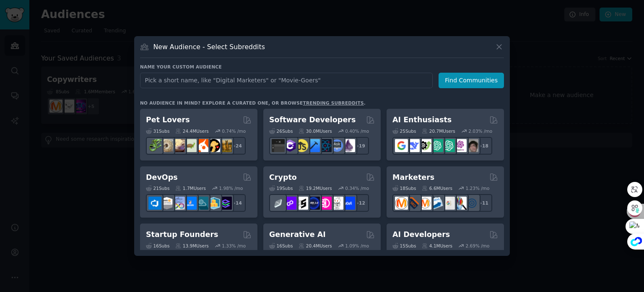 This screenshot has height=292, width=644. What do you see at coordinates (286, 80) in the screenshot?
I see `input: Pick a short name, like "Digital Marketers" or "Movie-Goers"` at bounding box center [286, 80].